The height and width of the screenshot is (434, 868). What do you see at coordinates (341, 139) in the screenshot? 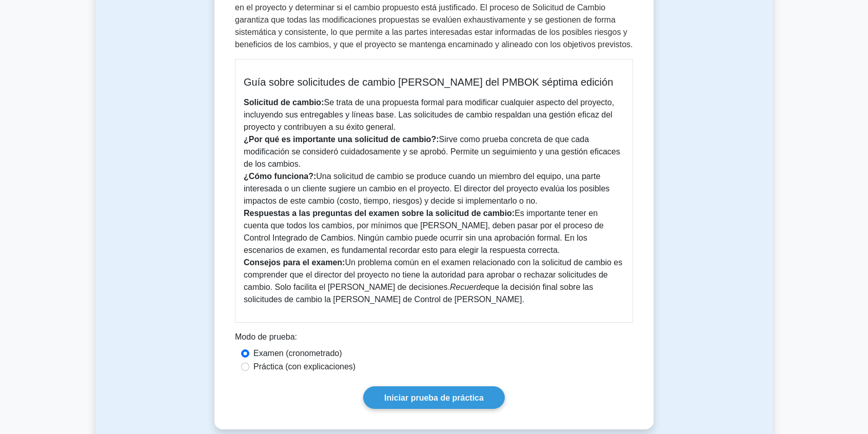
I see `font: ¿Por qué es importante una solicitud de cambio?:` at bounding box center [341, 139].